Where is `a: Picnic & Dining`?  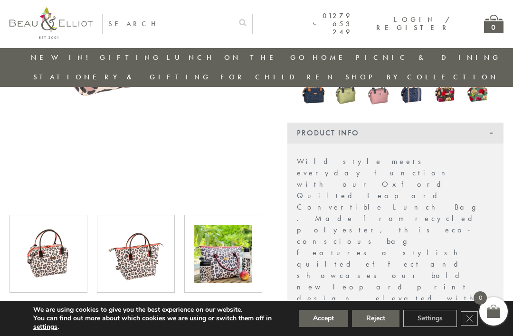 a: Picnic & Dining is located at coordinates (428, 57).